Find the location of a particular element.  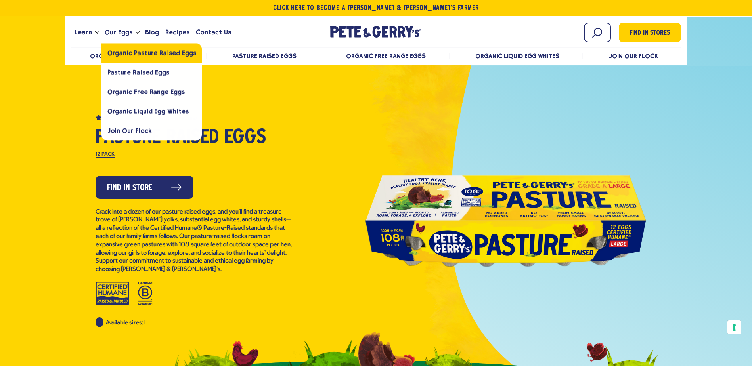

input: Search is located at coordinates (597, 32).